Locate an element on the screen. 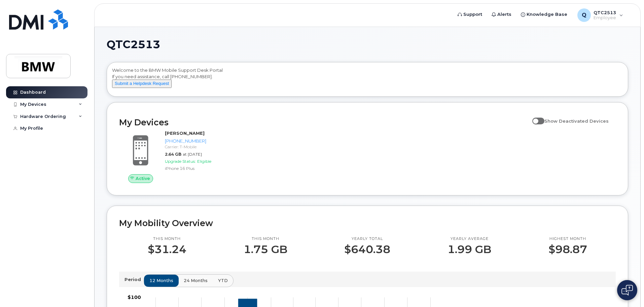 The width and height of the screenshot is (644, 307). p: Yearly average is located at coordinates (469, 239).